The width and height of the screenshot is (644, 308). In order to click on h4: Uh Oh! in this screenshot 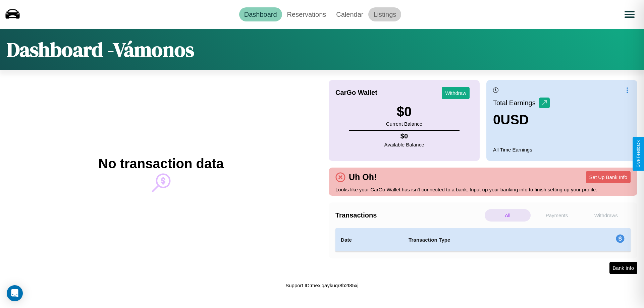, I will do `click(362, 177)`.